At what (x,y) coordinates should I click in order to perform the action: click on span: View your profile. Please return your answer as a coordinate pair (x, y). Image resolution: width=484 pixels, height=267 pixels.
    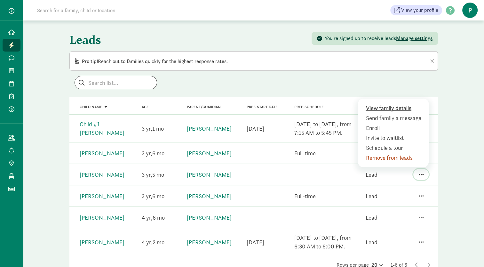
    Looking at the image, I should click on (420, 10).